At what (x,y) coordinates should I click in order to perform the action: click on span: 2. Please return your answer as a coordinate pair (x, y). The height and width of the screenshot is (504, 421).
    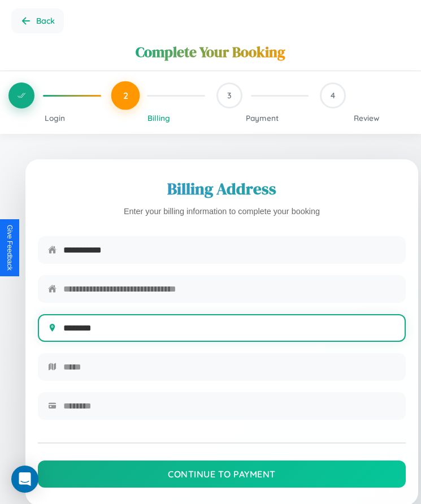
    Looking at the image, I should click on (125, 96).